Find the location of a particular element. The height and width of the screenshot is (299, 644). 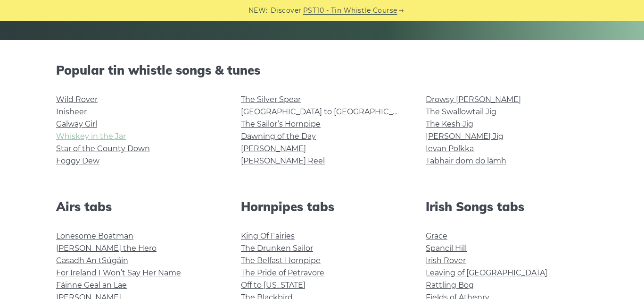

a: Grace is located at coordinates (437, 236).